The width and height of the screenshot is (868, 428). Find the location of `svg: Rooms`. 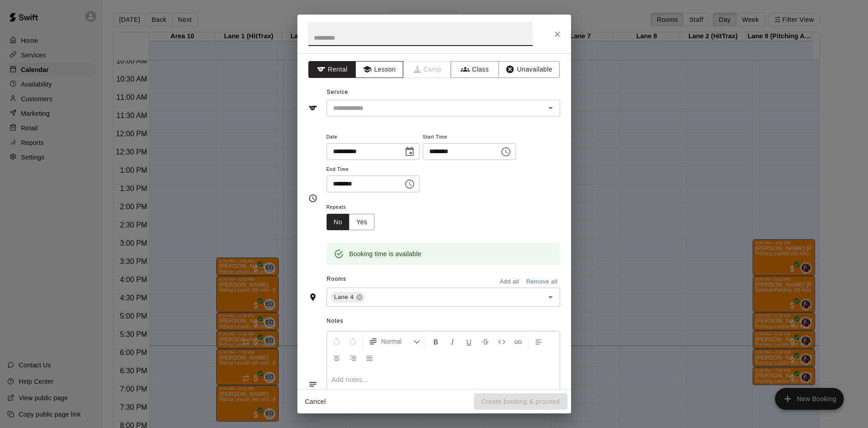

svg: Rooms is located at coordinates (313, 297).